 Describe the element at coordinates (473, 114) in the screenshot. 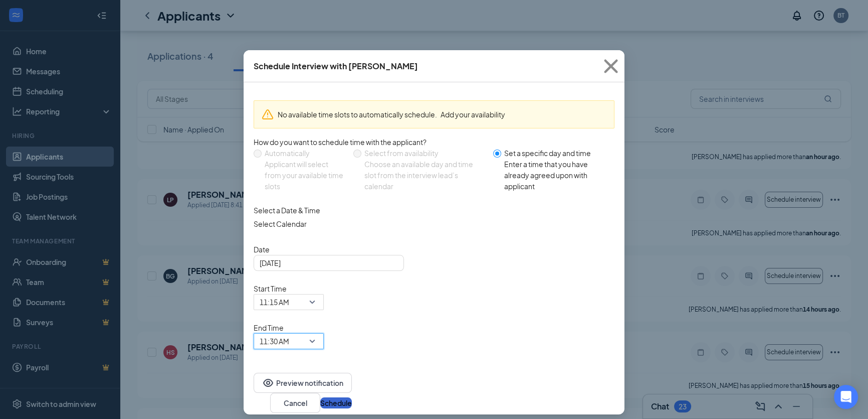

I see `button: Add your availability` at that location.